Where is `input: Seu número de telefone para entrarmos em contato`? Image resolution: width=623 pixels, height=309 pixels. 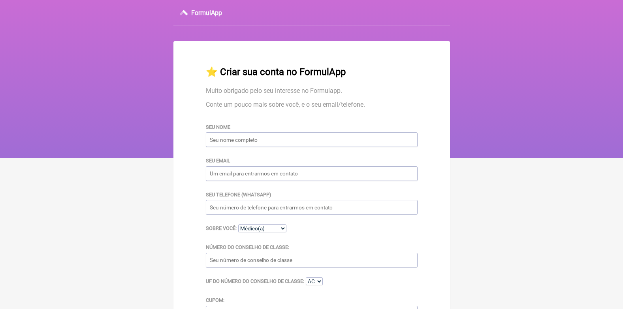
input: Seu número de telefone para entrarmos em contato is located at coordinates (312, 207).